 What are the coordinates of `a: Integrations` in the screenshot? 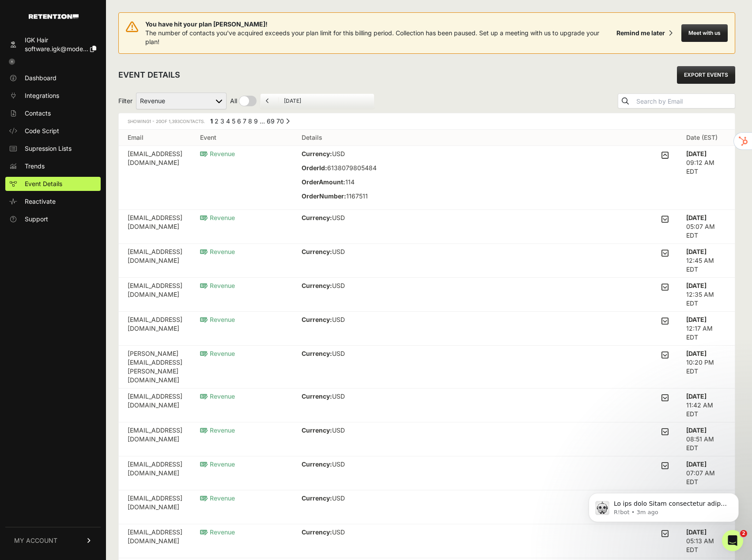 It's located at (53, 96).